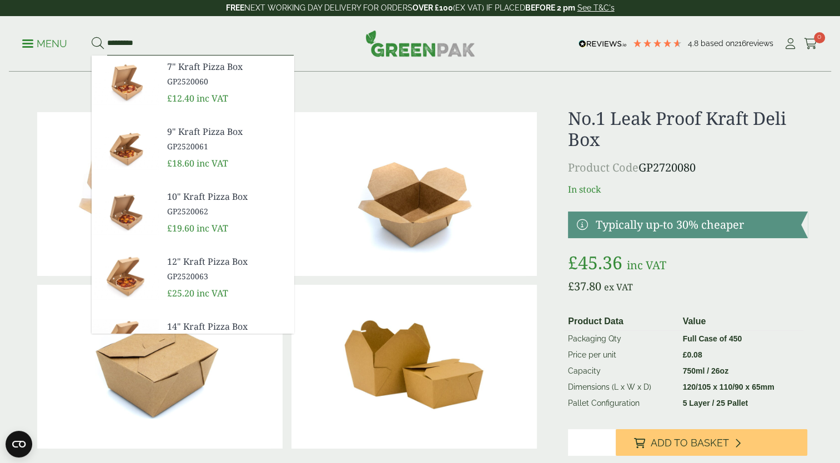 This screenshot has width=840, height=463. What do you see at coordinates (125, 82) in the screenshot?
I see `img: GP2520060` at bounding box center [125, 82].